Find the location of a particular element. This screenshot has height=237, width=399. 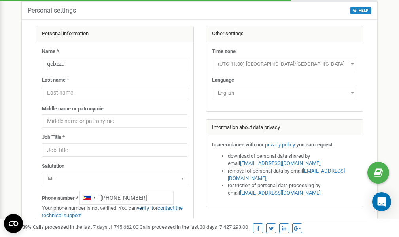

div: Other settings is located at coordinates (285, 34).